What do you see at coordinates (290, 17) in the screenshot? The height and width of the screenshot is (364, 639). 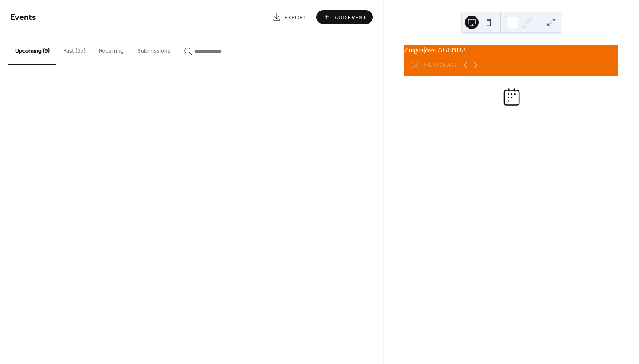 I see `a: Export` at bounding box center [290, 17].